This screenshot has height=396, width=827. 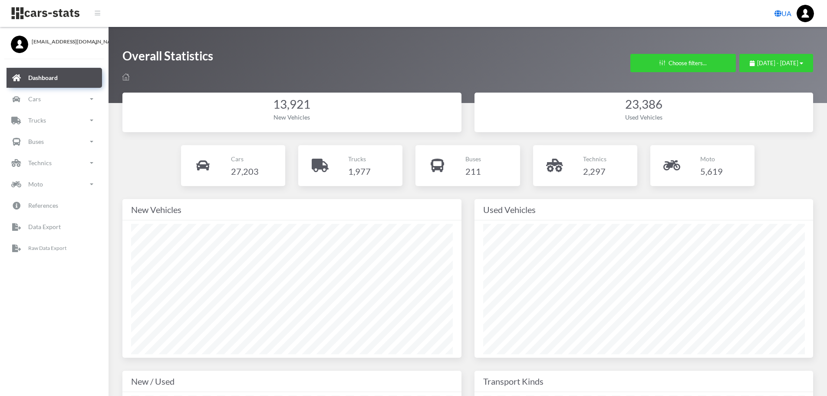 What do you see at coordinates (168, 58) in the screenshot?
I see `h1: Overall Statistics` at bounding box center [168, 58].